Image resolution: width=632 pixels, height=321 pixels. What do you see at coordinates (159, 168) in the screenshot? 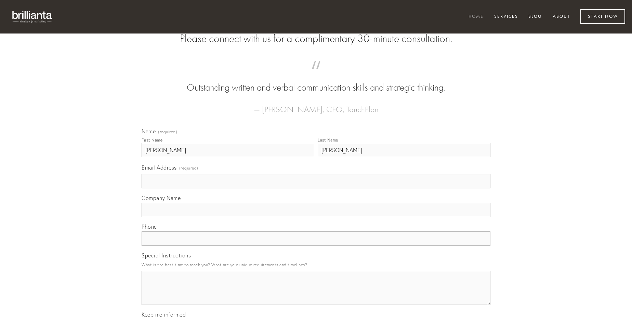
I see `span: Email Address` at bounding box center [159, 168].